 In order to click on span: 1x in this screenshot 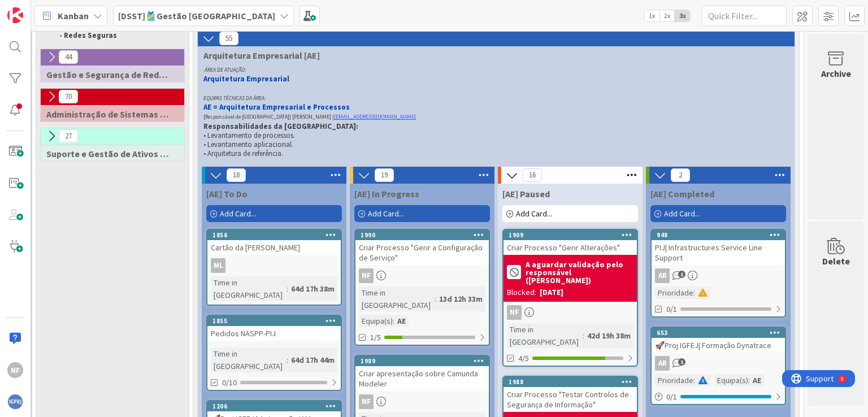, I will do `click(651, 16)`.